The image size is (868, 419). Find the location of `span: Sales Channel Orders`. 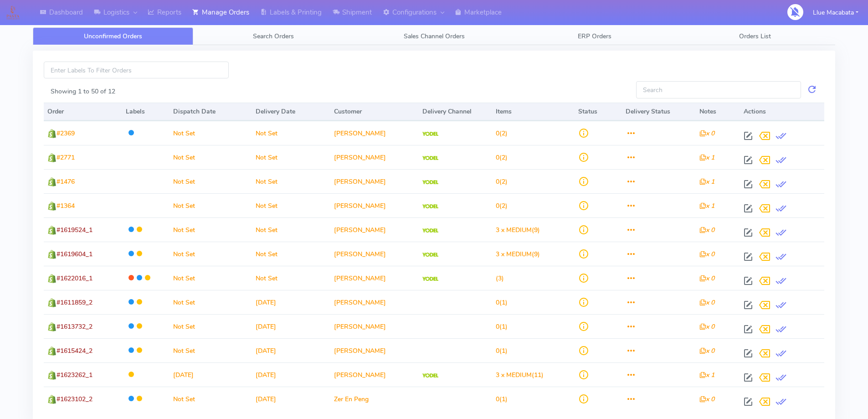

span: Sales Channel Orders is located at coordinates (434, 36).